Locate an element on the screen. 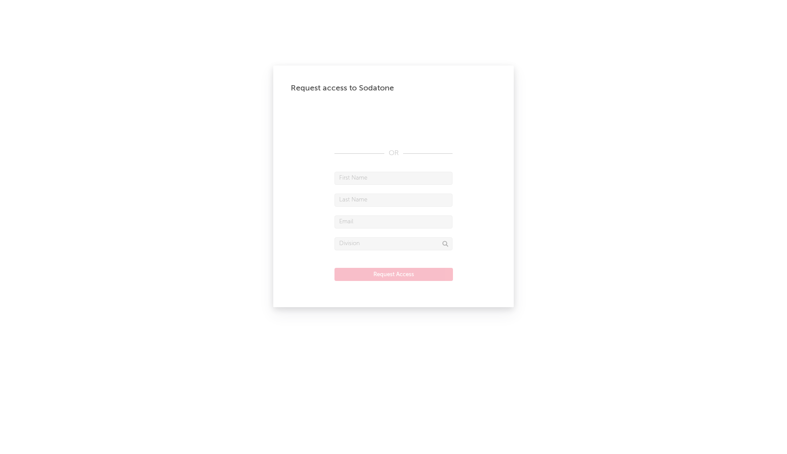 The height and width of the screenshot is (454, 787). input: Email is located at coordinates (394, 222).